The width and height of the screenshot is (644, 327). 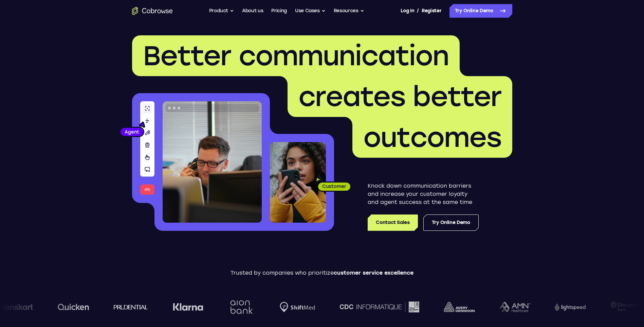 What do you see at coordinates (279, 11) in the screenshot?
I see `a: Pricing` at bounding box center [279, 11].